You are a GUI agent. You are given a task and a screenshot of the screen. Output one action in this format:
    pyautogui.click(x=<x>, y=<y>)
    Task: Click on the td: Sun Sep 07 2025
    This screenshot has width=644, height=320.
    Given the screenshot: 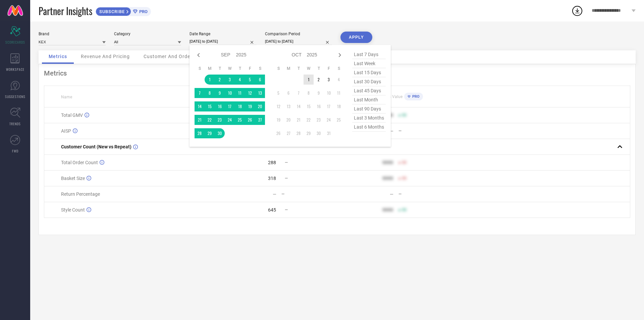 What is the action you would take?
    pyautogui.click(x=199, y=93)
    